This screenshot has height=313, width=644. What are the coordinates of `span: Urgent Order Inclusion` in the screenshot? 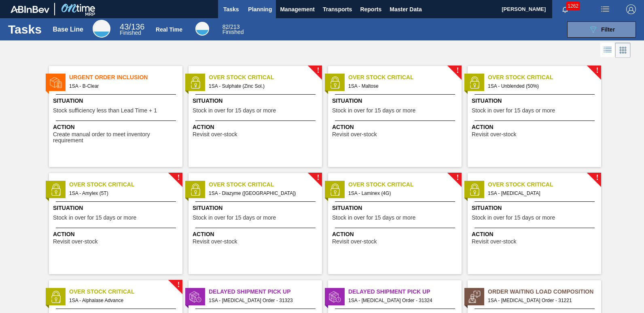 It's located at (126, 77).